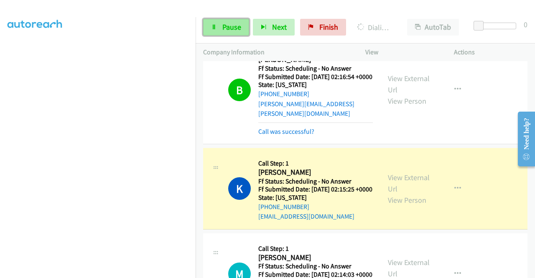  Describe the element at coordinates (433, 27) in the screenshot. I see `button: AutoTab` at that location.